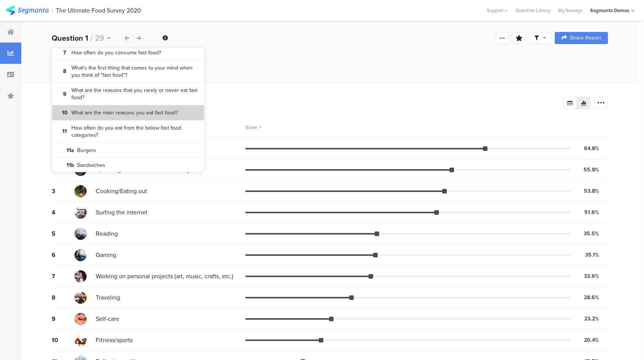 The image size is (644, 360). I want to click on div: 20.4%, so click(591, 340).